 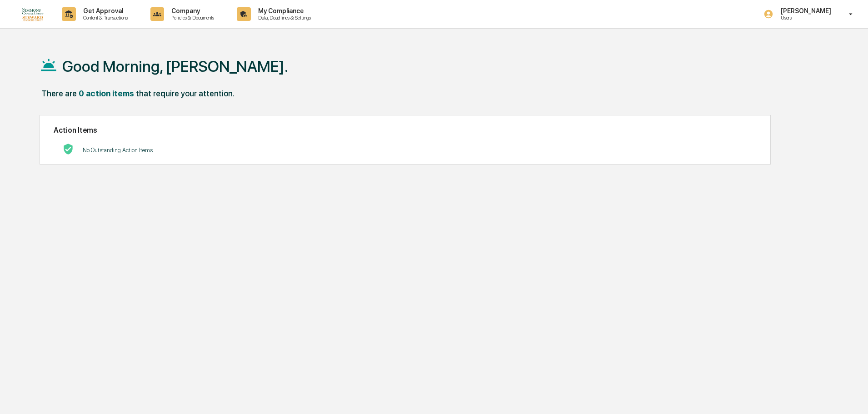 I want to click on div: There are, so click(x=59, y=93).